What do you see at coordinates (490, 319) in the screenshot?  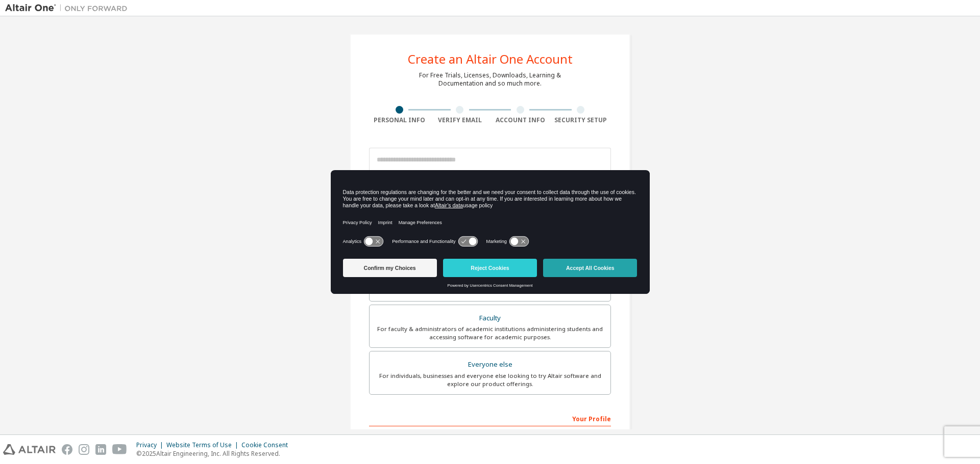 I see `div: Faculty` at bounding box center [490, 319].